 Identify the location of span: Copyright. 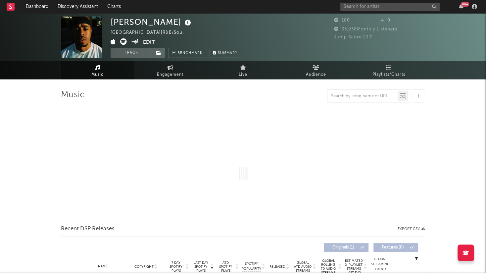
(144, 267).